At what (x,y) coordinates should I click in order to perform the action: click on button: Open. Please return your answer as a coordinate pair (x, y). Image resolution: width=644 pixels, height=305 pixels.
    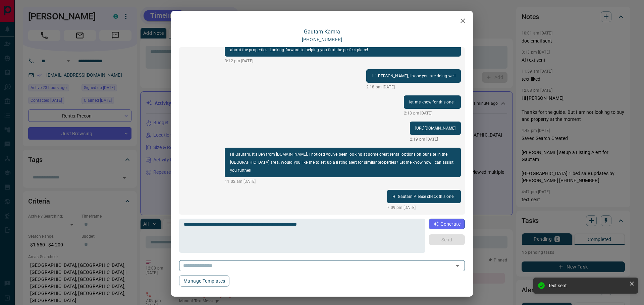
    Looking at the image, I should click on (457, 266).